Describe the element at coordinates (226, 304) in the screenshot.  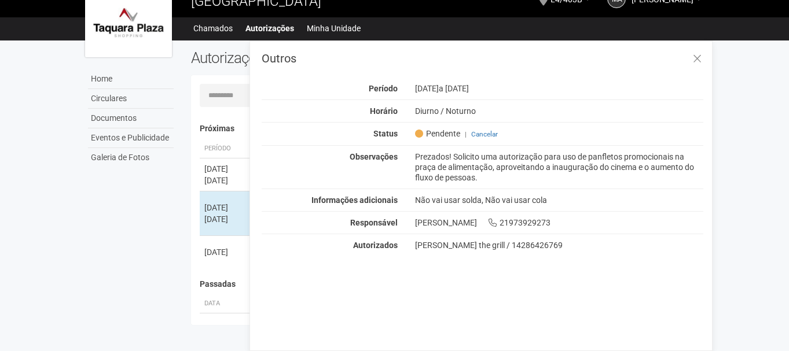
I see `th: Data` at that location.